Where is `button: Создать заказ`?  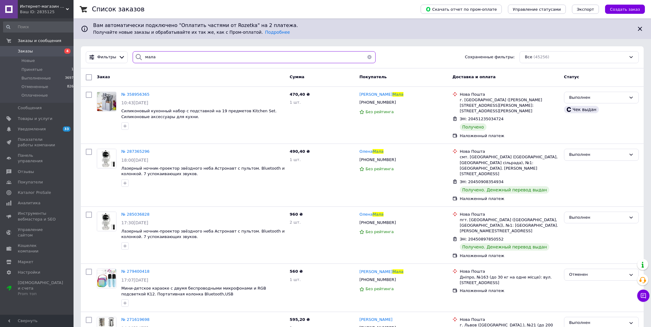
button: Создать заказ is located at coordinates (625, 9).